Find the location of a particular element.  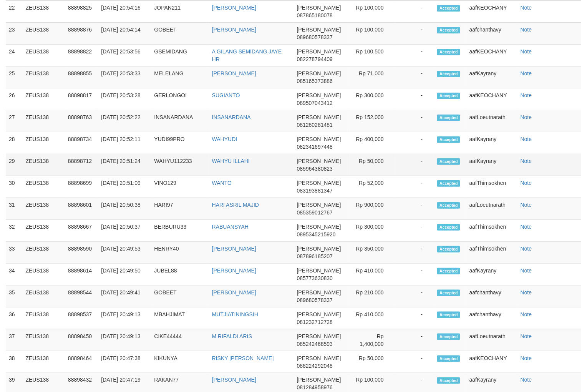

td: Rp 400,000 is located at coordinates (372, 143).